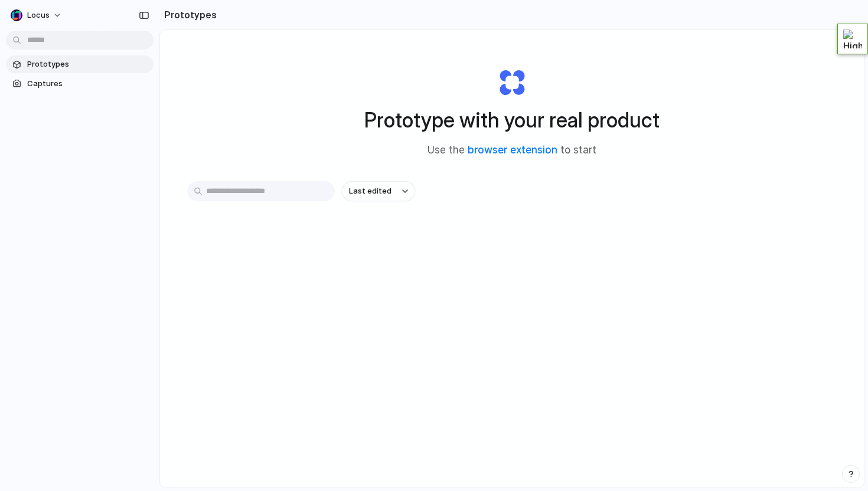  I want to click on h2: Prototypes, so click(188, 15).